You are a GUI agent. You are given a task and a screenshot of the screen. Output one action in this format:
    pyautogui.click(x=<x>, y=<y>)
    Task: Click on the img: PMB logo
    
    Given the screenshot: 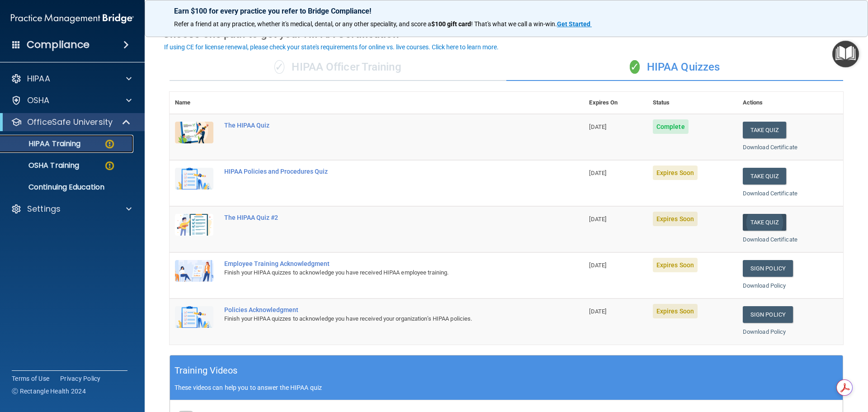 What is the action you would take?
    pyautogui.click(x=72, y=19)
    